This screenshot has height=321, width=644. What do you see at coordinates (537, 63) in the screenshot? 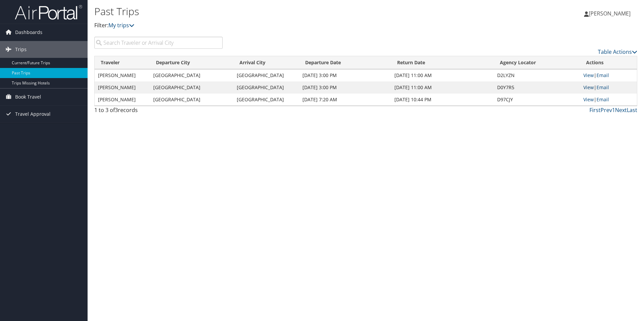
I see `th: Agency Locator: activate to sort column ascending` at bounding box center [537, 63].